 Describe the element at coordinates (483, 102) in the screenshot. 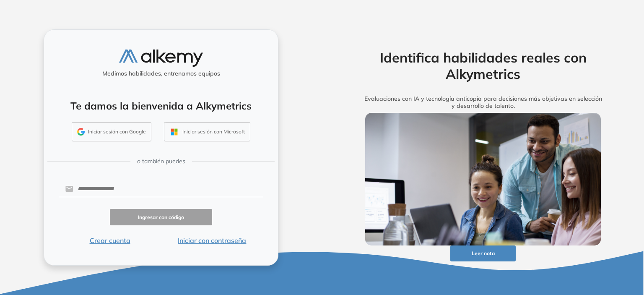

I see `h5: Evaluaciones con IA y tecnología anticopia para decisiones más objetivas en selección y desarroll...` at that location.